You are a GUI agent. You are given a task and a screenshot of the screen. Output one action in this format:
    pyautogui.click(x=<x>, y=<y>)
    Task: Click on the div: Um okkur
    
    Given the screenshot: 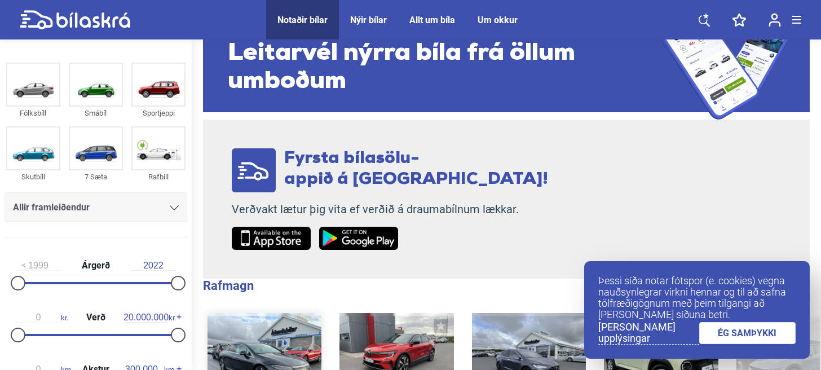 What is the action you would take?
    pyautogui.click(x=498, y=20)
    